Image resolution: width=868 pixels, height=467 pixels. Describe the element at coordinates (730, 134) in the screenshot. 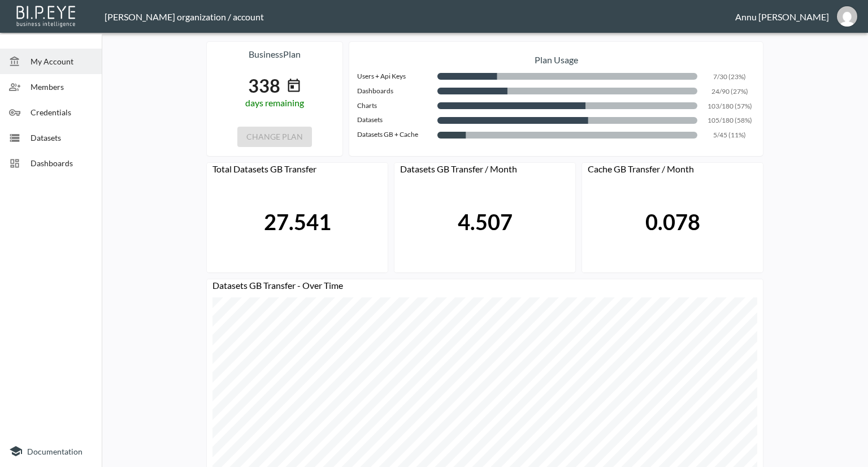

I see `p: 5/45 (11%)` at that location.